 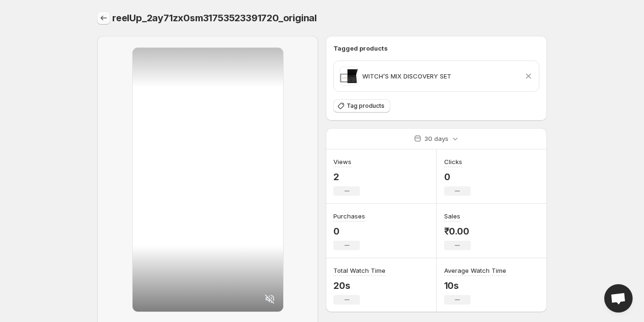 I want to click on p: ₹0.00, so click(x=457, y=231).